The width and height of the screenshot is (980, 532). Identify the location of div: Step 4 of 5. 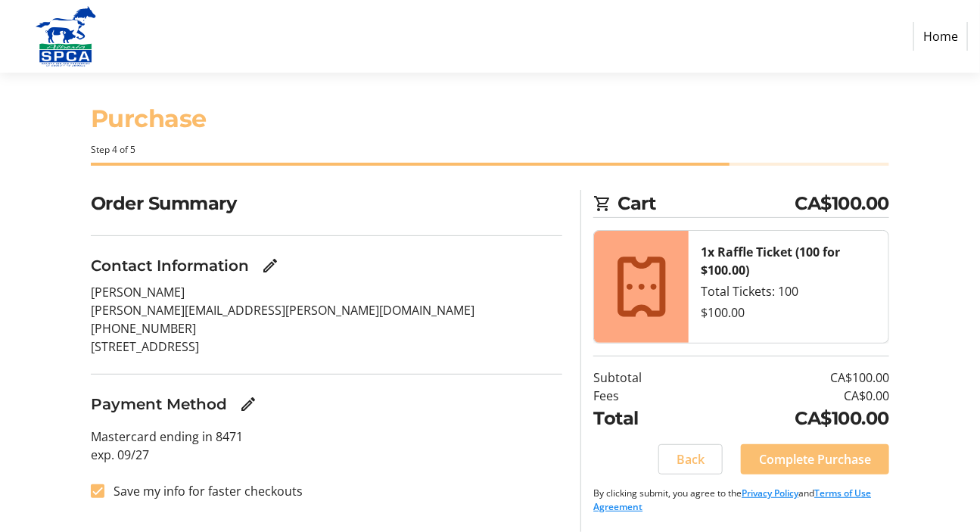
(490, 150).